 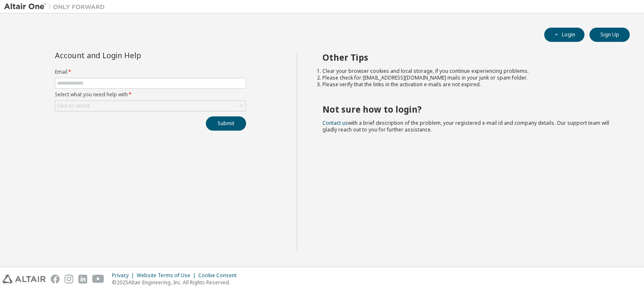 What do you see at coordinates (98, 279) in the screenshot?
I see `img: youtube.svg` at bounding box center [98, 279].